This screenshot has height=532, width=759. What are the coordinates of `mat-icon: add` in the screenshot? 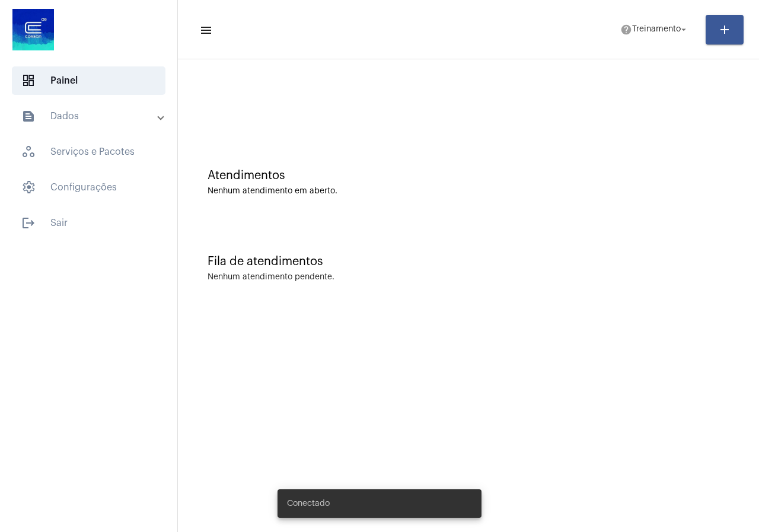 It's located at (724, 29).